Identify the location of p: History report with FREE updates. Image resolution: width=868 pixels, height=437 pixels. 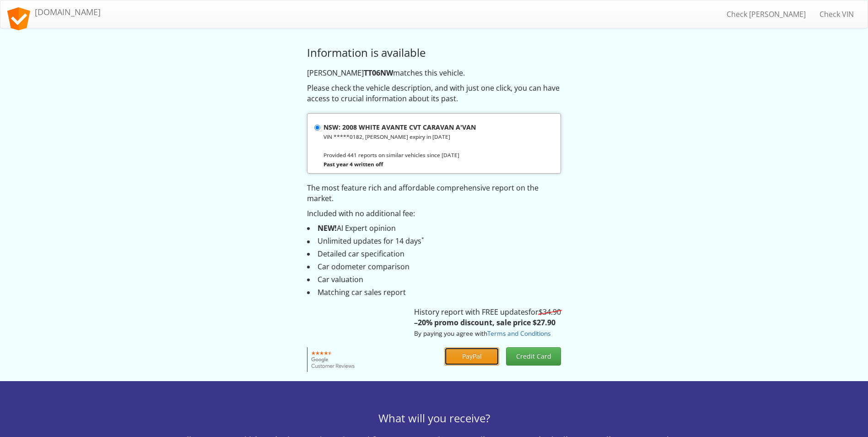
(488, 322).